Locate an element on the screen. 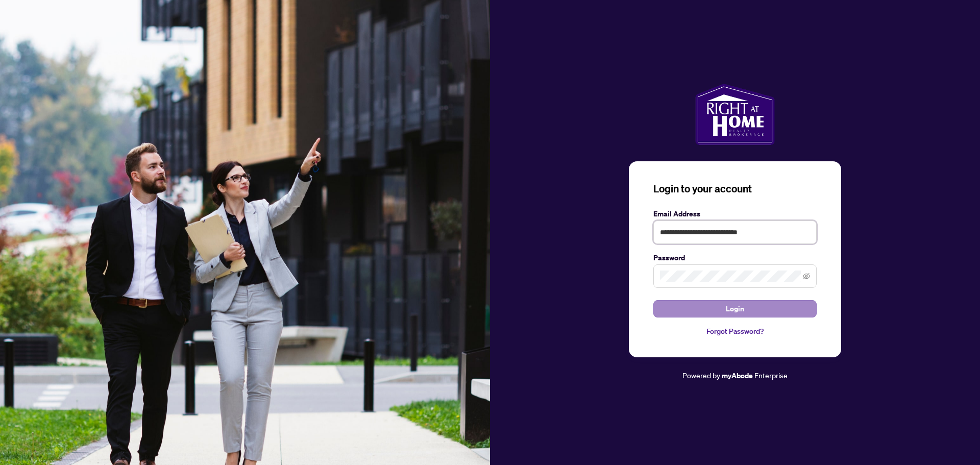  span: eye-invisible is located at coordinates (806, 276).